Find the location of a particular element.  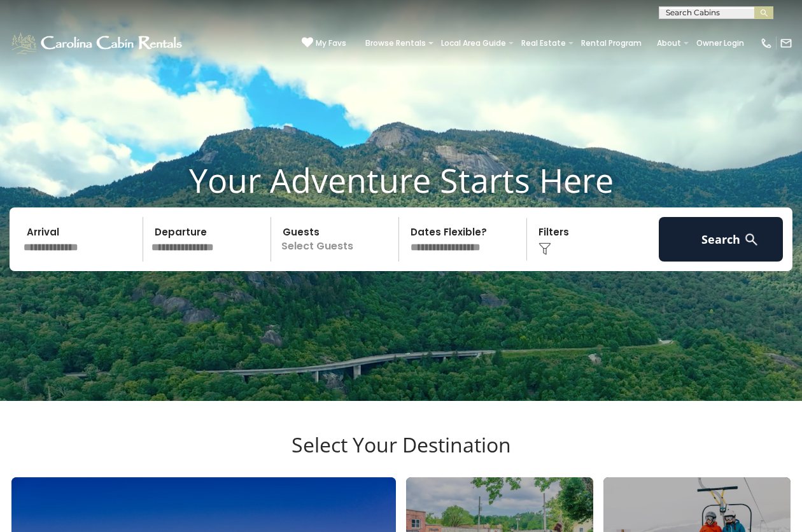

h3: Select Your Destination is located at coordinates (401, 455).